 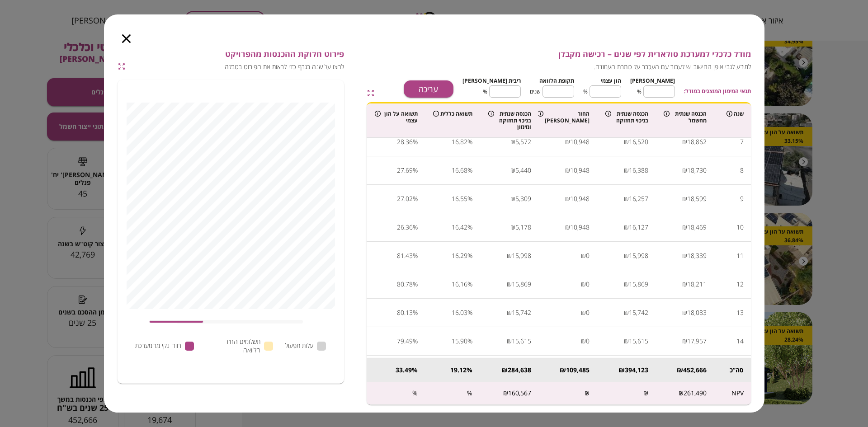 I want to click on div: 5,309, so click(x=523, y=199).